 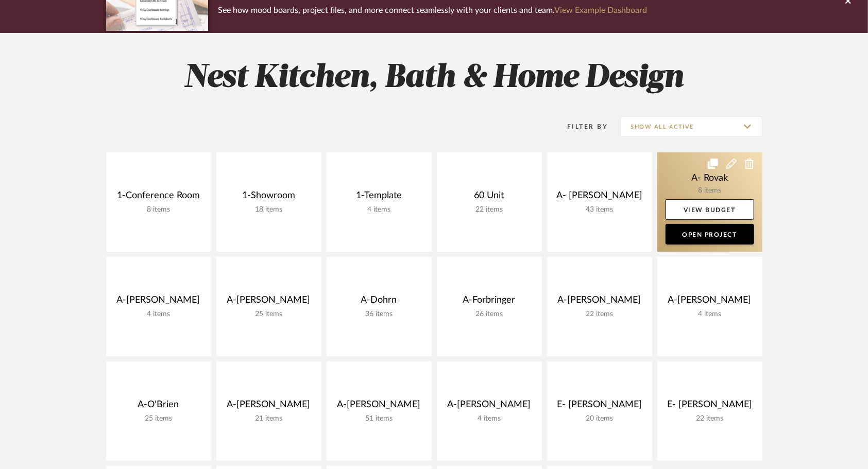 What do you see at coordinates (489, 314) in the screenshot?
I see `div: 26 items` at bounding box center [489, 314].